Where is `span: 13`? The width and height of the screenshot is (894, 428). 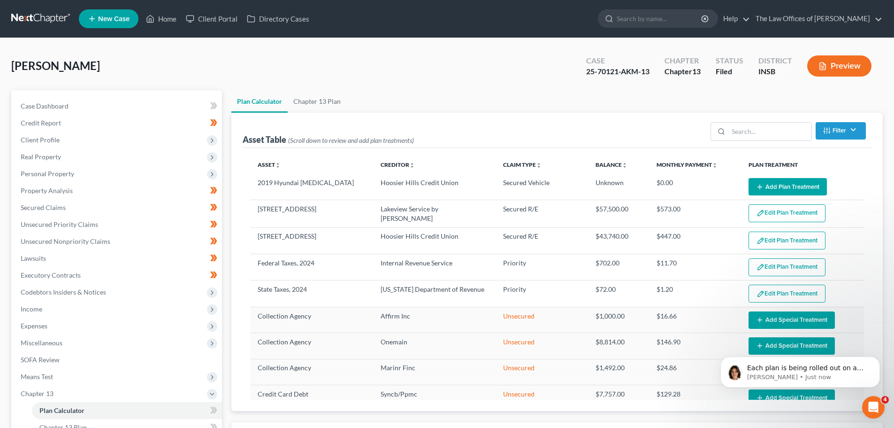
span: 13 is located at coordinates (697, 71).